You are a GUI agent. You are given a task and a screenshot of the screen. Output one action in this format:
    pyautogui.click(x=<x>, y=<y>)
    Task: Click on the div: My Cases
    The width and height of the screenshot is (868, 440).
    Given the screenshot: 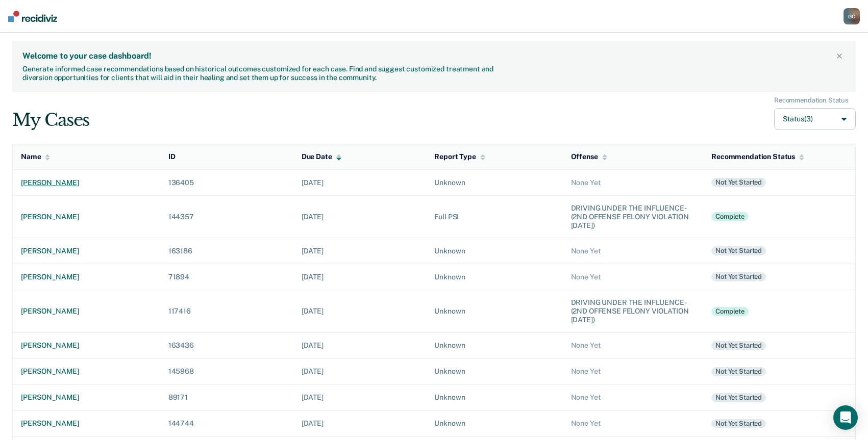 What is the action you would take?
    pyautogui.click(x=51, y=120)
    